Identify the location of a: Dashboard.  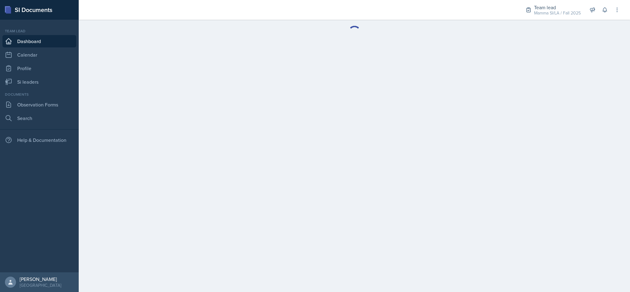
(39, 41).